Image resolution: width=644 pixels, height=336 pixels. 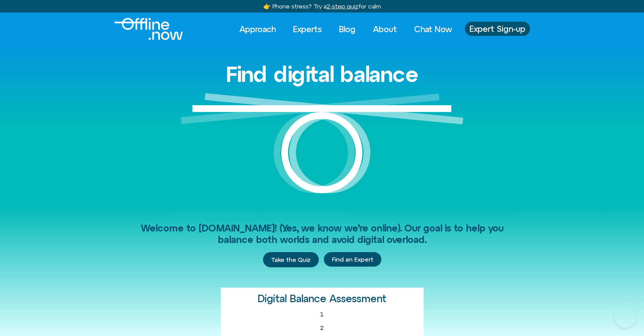 What do you see at coordinates (322, 314) in the screenshot?
I see `div: 1` at bounding box center [322, 314].